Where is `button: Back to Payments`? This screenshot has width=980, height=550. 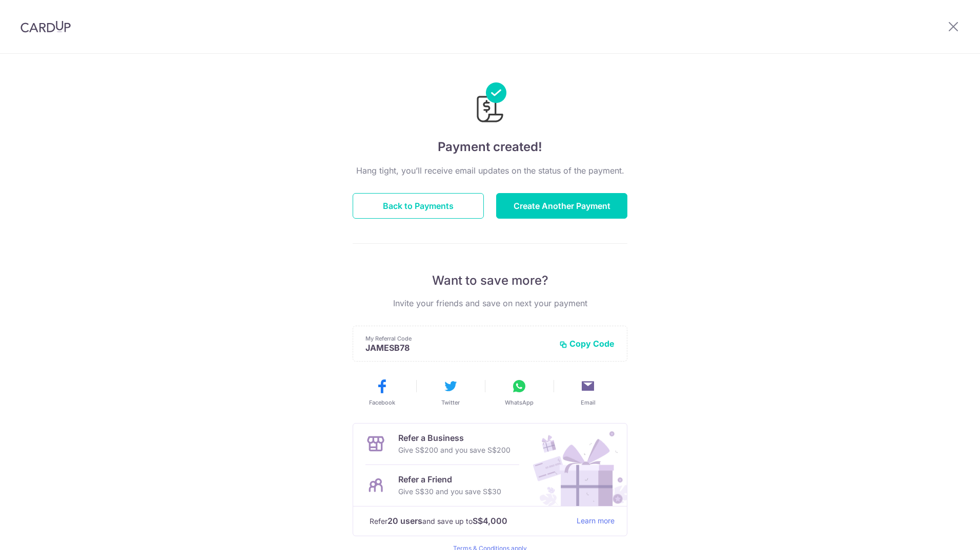
button: Back to Payments is located at coordinates (418, 206).